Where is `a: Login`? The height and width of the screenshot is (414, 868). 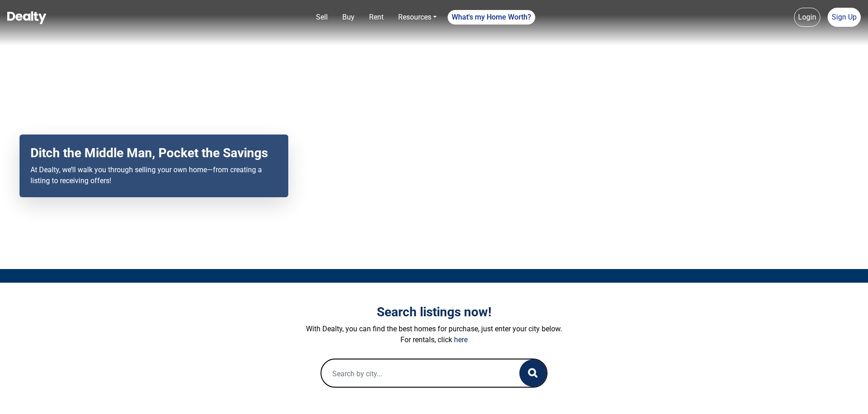
a: Login is located at coordinates (808, 17).